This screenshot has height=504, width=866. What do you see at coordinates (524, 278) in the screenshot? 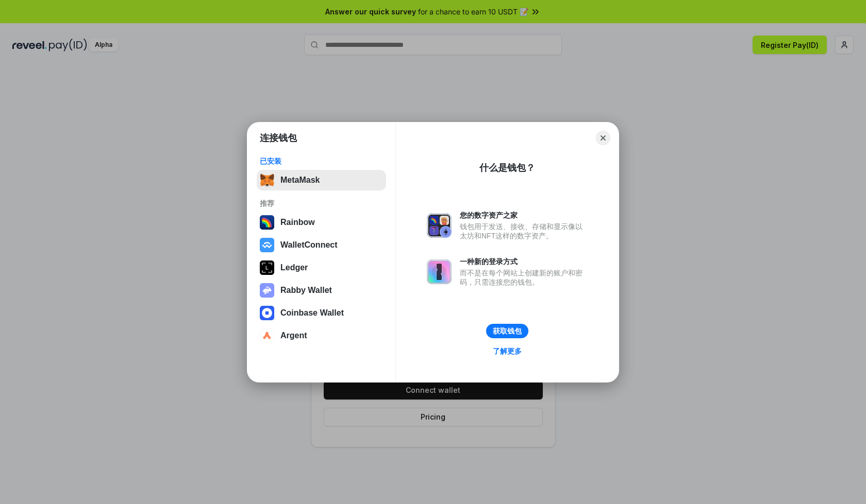
I see `div: 而不是在每个网站上创建新的账户和密码，只需连接您的钱包。` at bounding box center [524, 278].